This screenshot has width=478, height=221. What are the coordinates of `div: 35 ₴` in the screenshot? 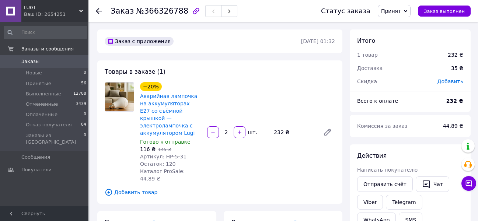 It's located at (457, 68).